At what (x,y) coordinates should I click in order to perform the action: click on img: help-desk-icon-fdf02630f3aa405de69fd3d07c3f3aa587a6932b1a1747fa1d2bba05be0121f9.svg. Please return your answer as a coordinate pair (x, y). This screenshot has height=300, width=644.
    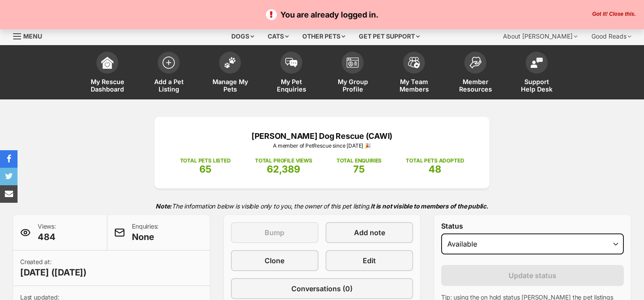
    Looking at the image, I should click on (537, 63).